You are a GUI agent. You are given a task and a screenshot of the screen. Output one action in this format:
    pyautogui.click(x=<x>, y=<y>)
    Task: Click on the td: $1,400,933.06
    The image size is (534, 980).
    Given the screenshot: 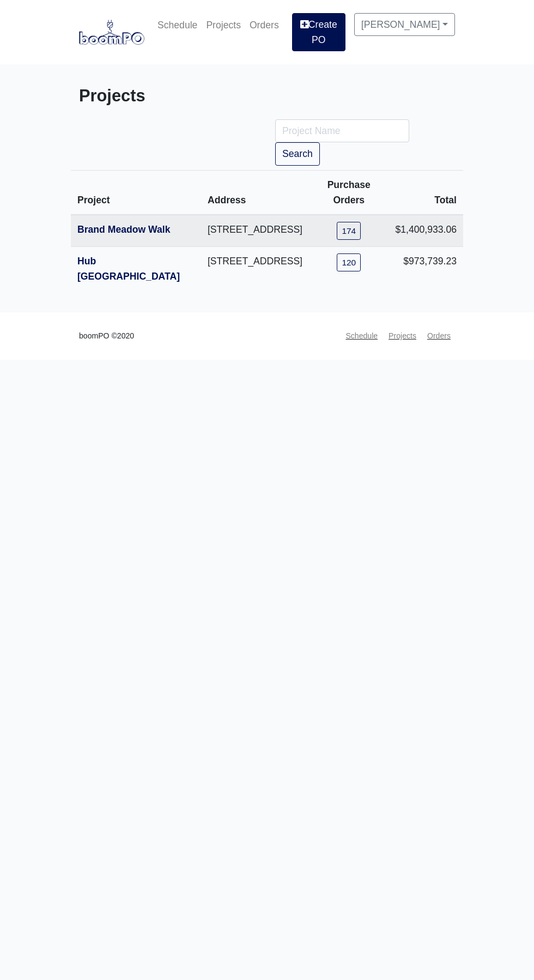 What is the action you would take?
    pyautogui.click(x=426, y=231)
    